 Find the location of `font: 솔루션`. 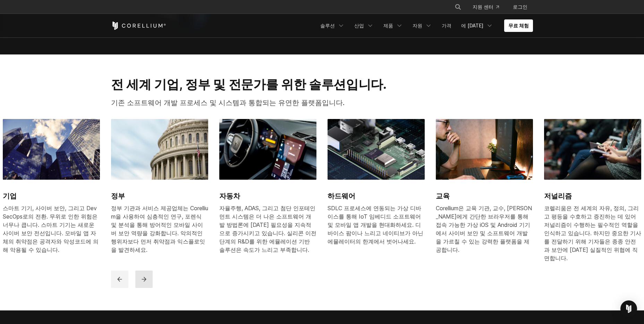

font: 솔루션 is located at coordinates (327, 25).